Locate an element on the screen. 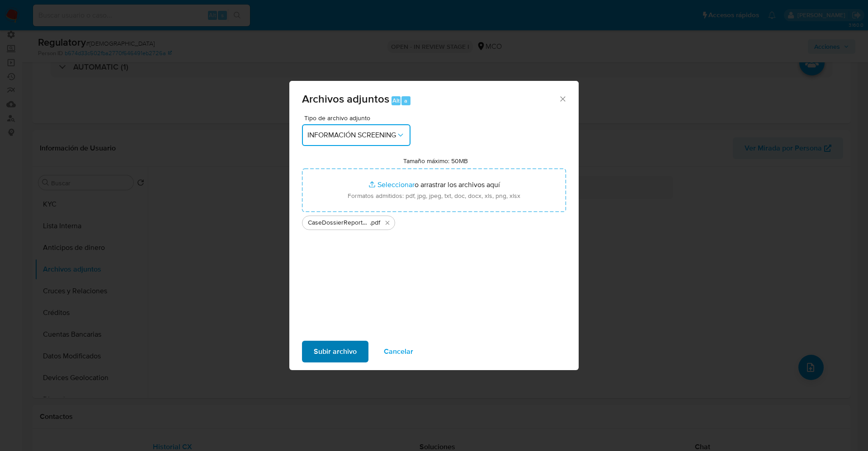 The height and width of the screenshot is (451, 868). button: Cancelar is located at coordinates (399, 352).